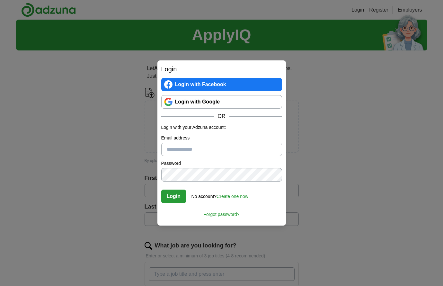 The width and height of the screenshot is (443, 286). I want to click on h2: Login, so click(222, 69).